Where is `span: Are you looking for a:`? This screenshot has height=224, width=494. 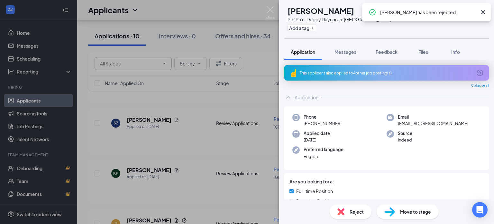
span: Are you looking for a: is located at coordinates (312, 181).